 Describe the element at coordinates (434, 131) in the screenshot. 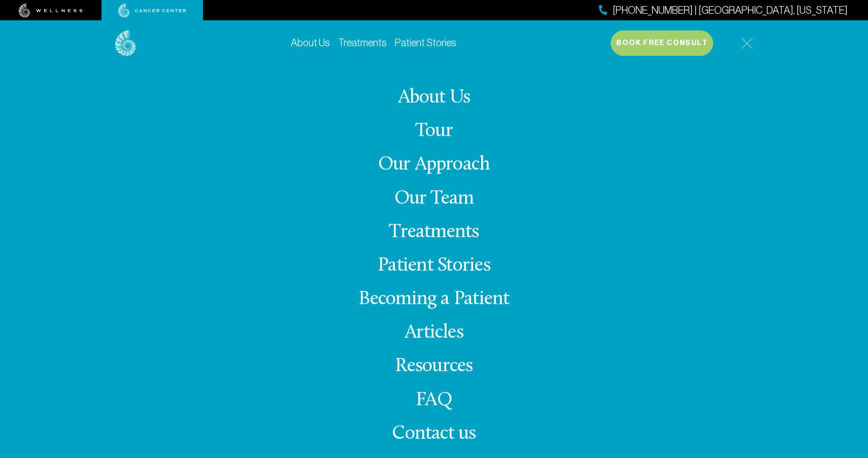

I see `a: Tour` at that location.